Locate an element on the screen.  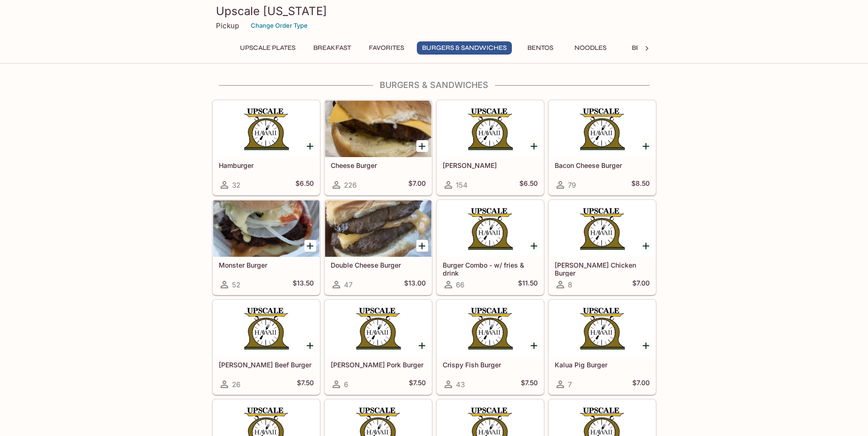
button: Beef is located at coordinates (640, 48).